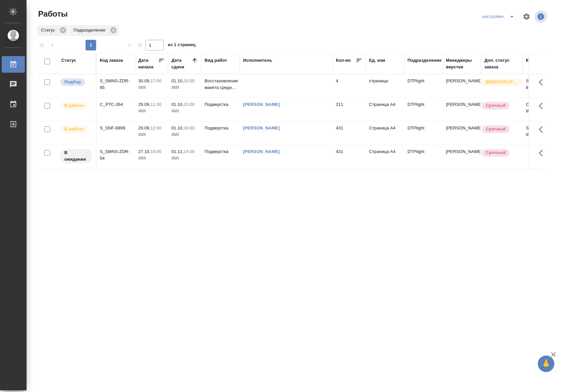 This screenshot has height=392, width=561. I want to click on p: 17:00, so click(156, 81).